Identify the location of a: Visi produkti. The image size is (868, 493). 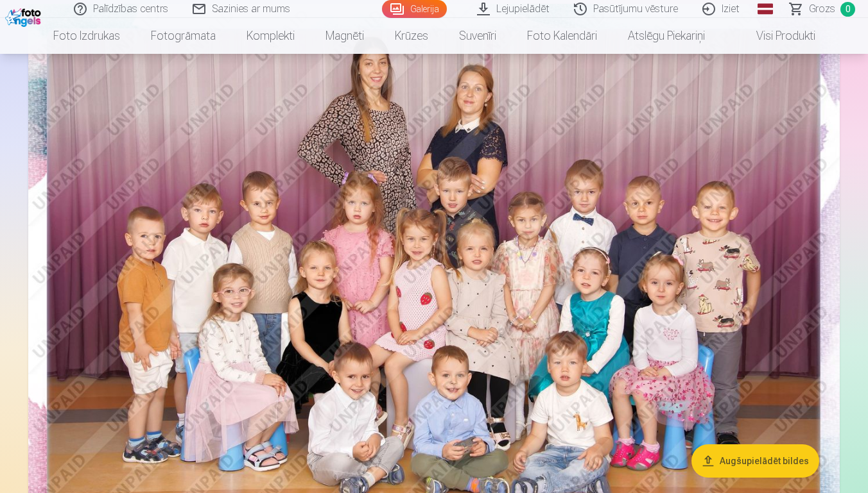
(775, 36).